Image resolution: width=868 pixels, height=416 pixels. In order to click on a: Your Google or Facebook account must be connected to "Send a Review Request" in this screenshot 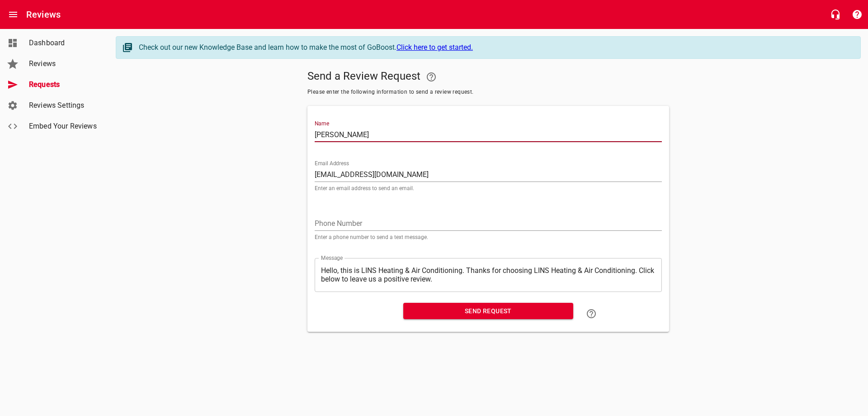, I will do `click(431, 77)`.